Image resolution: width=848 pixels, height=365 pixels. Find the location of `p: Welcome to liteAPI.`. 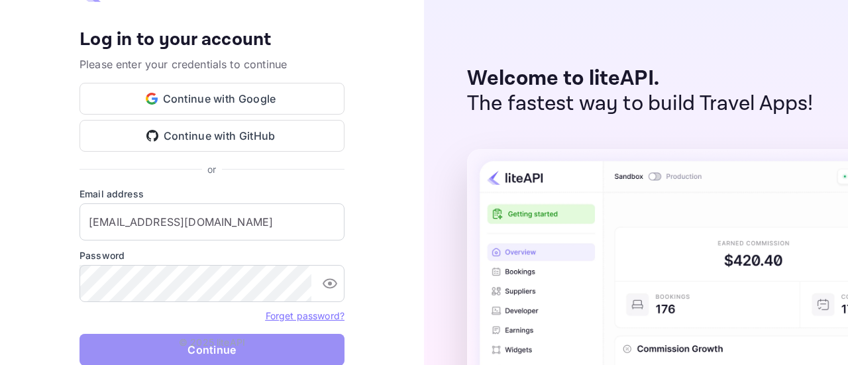

p: Welcome to liteAPI. is located at coordinates (640, 79).